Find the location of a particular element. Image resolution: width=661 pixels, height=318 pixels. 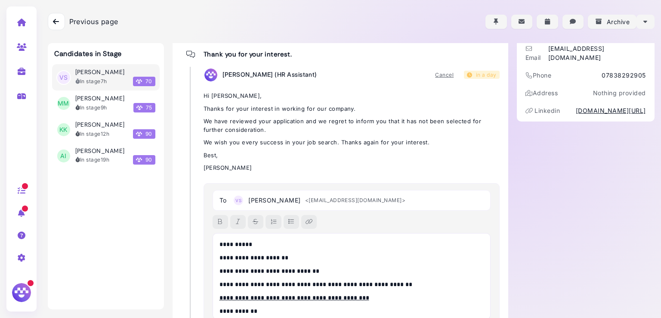

span: linkedin is located at coordinates (547, 110).